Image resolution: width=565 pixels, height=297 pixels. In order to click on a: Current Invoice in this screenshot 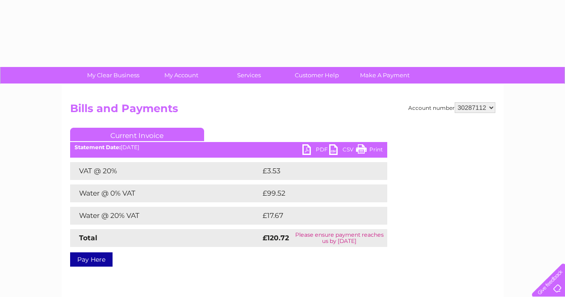, I will do `click(137, 134)`.